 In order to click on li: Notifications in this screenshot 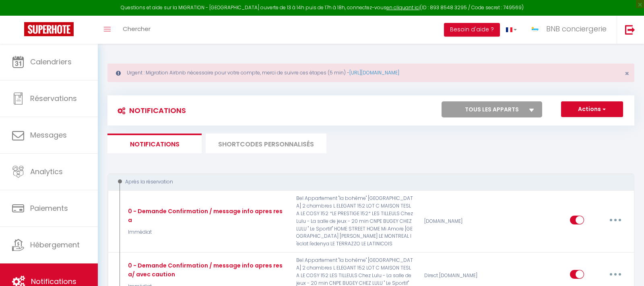, I will do `click(155, 143)`.